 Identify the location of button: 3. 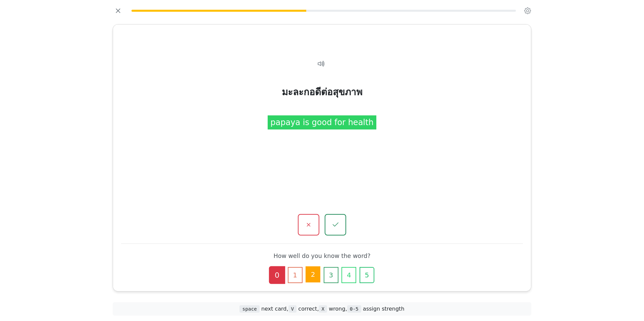
(331, 275).